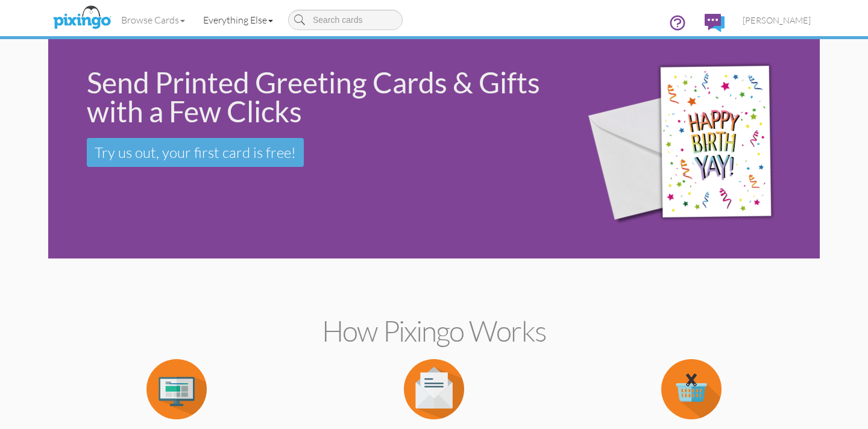 This screenshot has height=429, width=868. I want to click on div: Send Printed Greeting Cards & Gifts with a Few Clicks, so click(319, 97).